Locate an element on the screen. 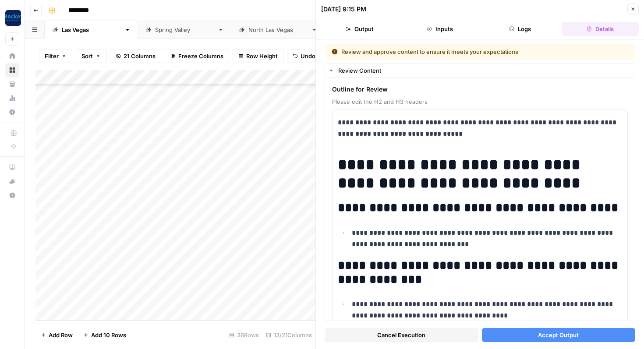 This screenshot has width=644, height=349. img: Rocket Pilots Logo is located at coordinates (13, 18).